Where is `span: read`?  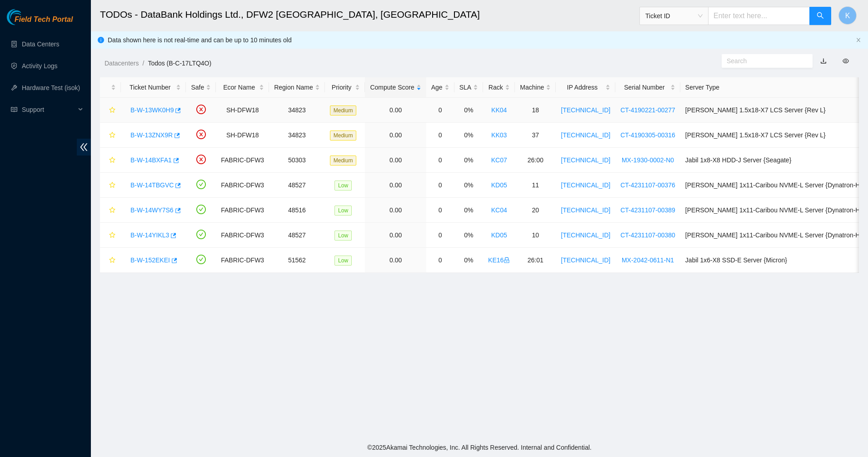 span: read is located at coordinates (14, 110).